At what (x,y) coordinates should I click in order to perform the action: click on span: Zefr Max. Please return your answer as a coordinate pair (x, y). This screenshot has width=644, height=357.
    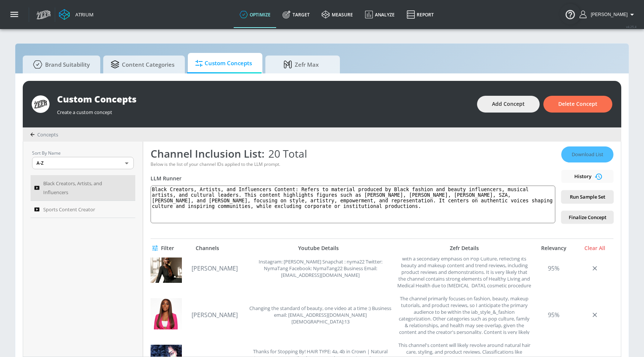
    Looking at the image, I should click on (301, 65).